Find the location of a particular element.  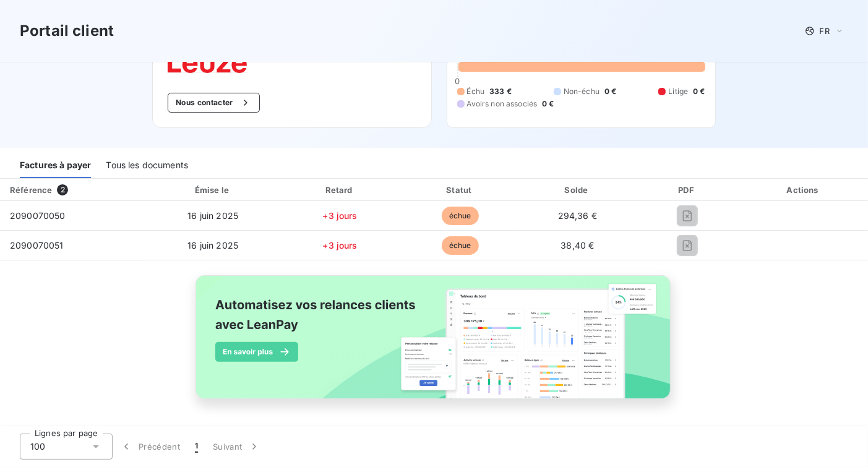

div: Solde is located at coordinates (577, 190).